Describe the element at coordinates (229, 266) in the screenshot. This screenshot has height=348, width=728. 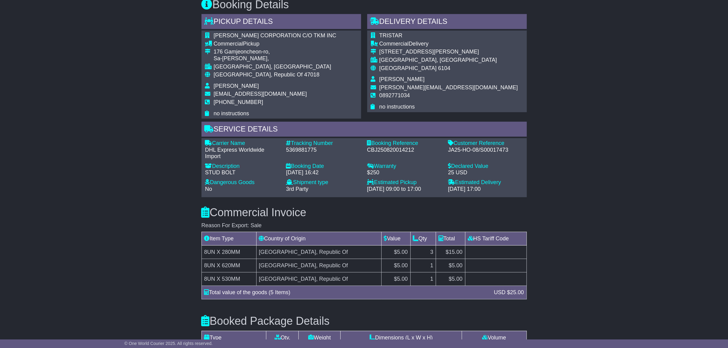
I see `td: 8UN X 620MM` at that location.